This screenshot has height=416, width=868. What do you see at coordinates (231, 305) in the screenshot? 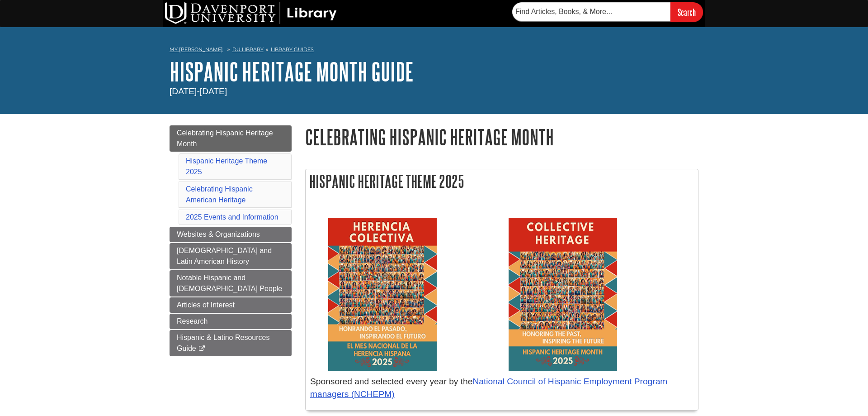
I see `a: Articles of Interest` at bounding box center [231, 305].